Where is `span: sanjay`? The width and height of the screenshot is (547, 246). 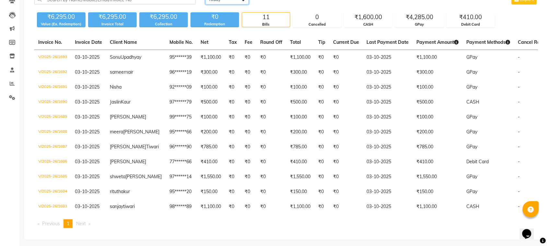
span: sanjay is located at coordinates (116, 206).